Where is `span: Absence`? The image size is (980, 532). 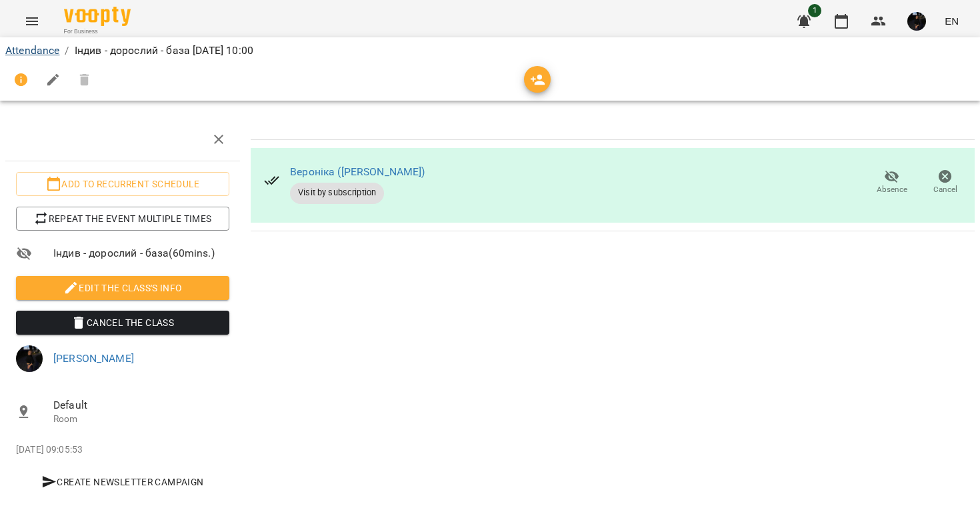 span: Absence is located at coordinates (892, 189).